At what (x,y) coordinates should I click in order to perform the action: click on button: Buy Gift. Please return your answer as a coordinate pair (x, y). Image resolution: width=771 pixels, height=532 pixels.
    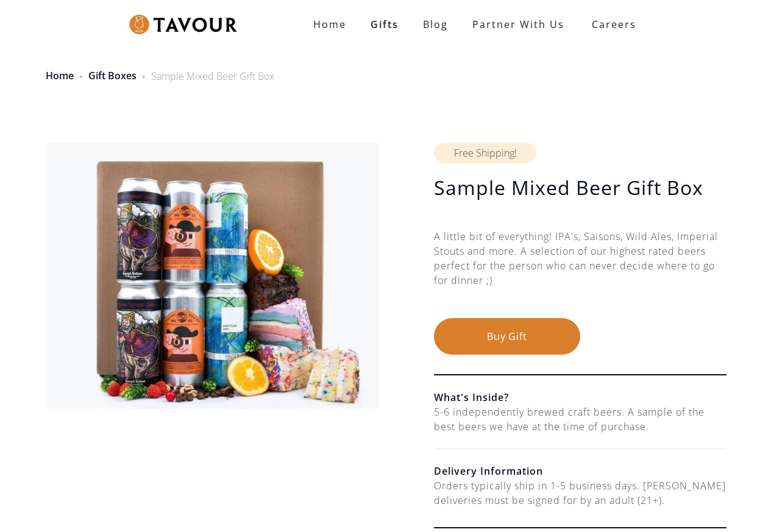
    Looking at the image, I should click on (507, 337).